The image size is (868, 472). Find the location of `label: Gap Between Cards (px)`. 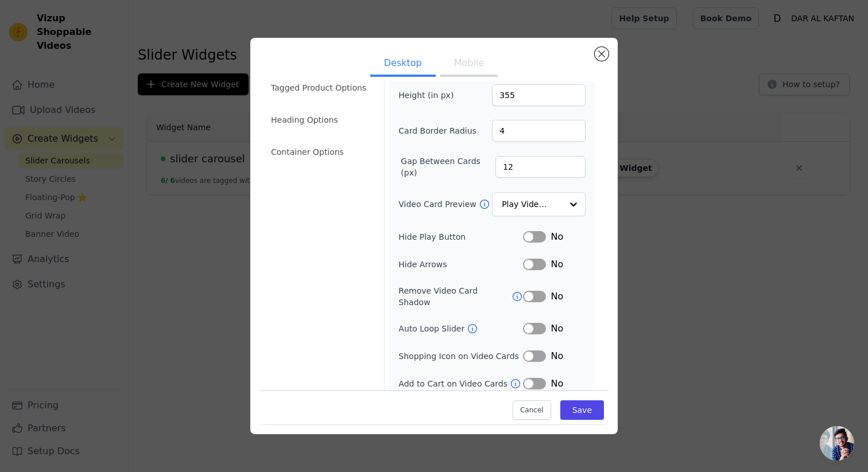

label: Gap Between Cards (px) is located at coordinates (448, 167).